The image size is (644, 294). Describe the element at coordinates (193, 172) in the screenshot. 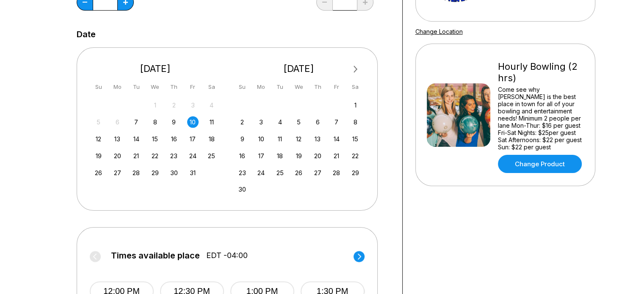

I see `div: Choose Friday, October 31st, 2025` at that location.